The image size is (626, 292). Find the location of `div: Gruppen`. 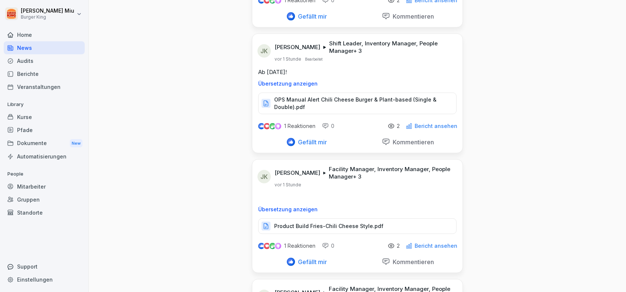

div: Gruppen is located at coordinates (44, 199).